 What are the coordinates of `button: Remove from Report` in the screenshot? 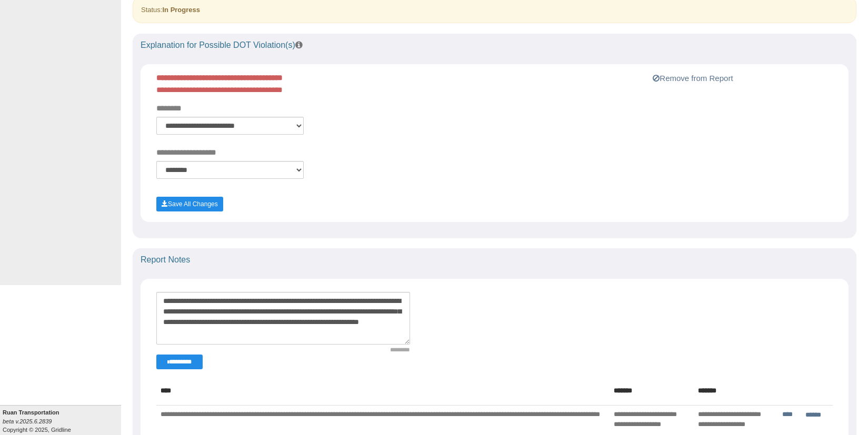 It's located at (693, 78).